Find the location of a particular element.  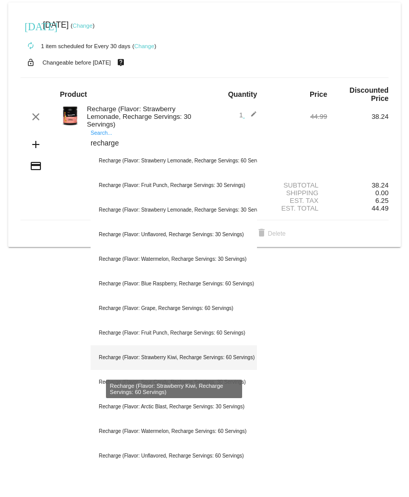

div: Est. Total is located at coordinates (297, 208).